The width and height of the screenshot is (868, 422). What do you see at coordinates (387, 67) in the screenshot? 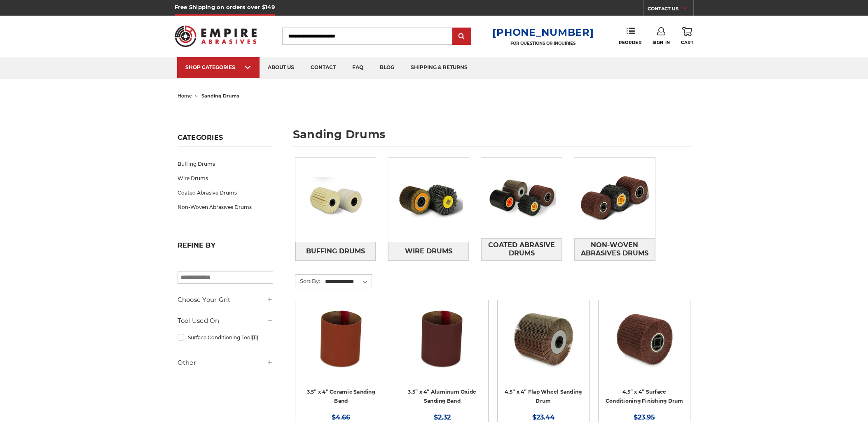
I see `a: blog` at bounding box center [387, 67].